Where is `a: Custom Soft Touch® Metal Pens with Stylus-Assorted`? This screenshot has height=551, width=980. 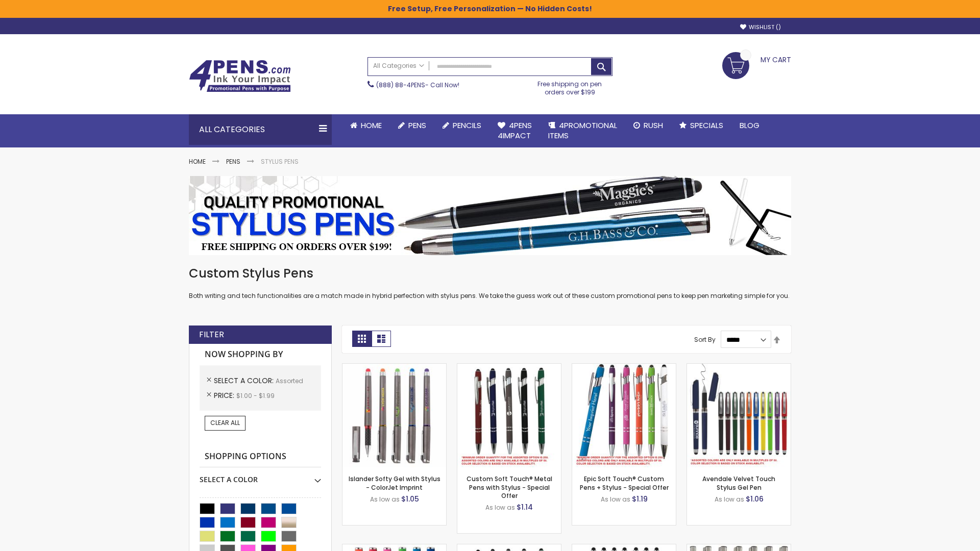 a: Custom Soft Touch® Metal Pens with Stylus-Assorted is located at coordinates (509, 367).